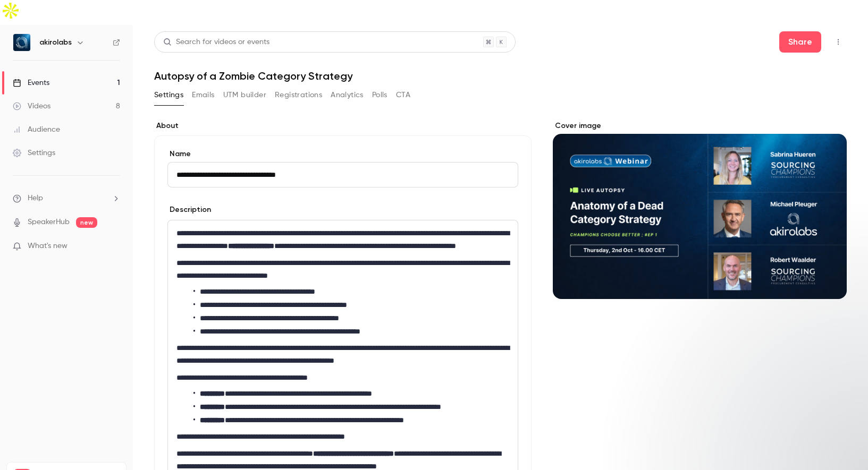 The image size is (868, 470). Describe the element at coordinates (189, 209) in the screenshot. I see `label: Description` at that location.